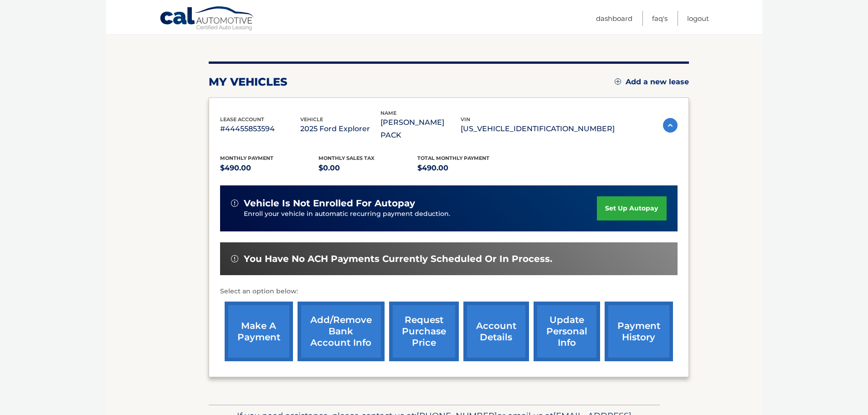 The image size is (868, 415). What do you see at coordinates (389, 113) in the screenshot?
I see `span: name` at bounding box center [389, 113].